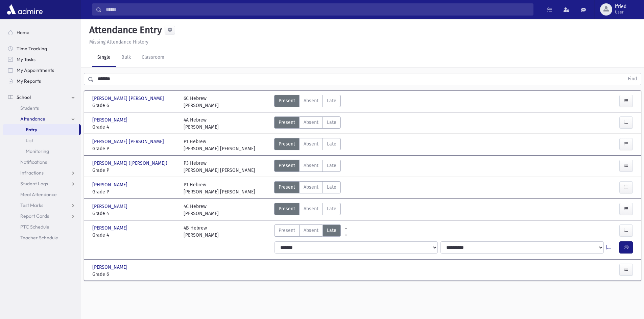 The image size is (644, 319). Describe the element at coordinates (41, 205) in the screenshot. I see `a: Test Marks` at that location.